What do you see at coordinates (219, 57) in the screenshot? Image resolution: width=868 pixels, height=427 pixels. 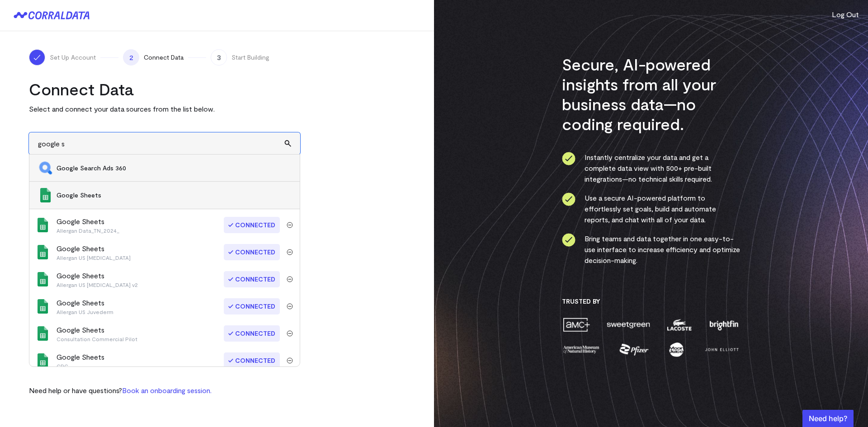 I see `span: 3` at bounding box center [219, 57].